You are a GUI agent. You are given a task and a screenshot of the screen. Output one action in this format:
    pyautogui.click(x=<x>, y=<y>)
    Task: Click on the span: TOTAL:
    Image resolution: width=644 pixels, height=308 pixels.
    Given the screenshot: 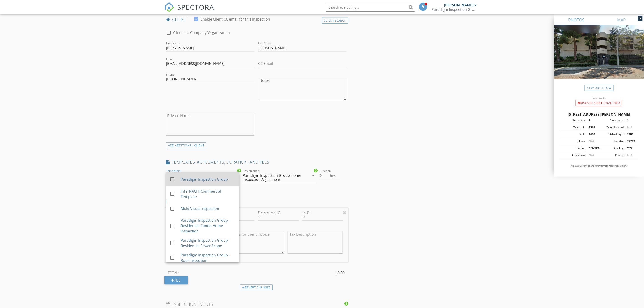 What is the action you would take?
    pyautogui.click(x=174, y=273)
    